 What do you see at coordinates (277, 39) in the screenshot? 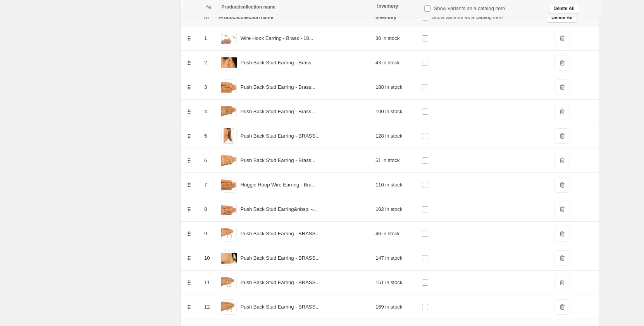
I see `p: Wire Hook Earring - Brass - 18...` at bounding box center [277, 39].